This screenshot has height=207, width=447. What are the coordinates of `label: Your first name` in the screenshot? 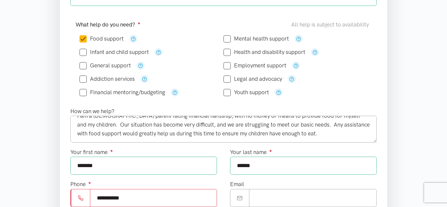 It's located at (92, 152).